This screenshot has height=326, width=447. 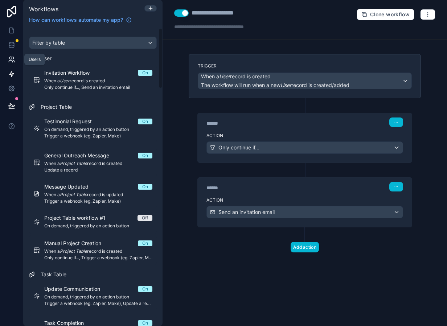 I want to click on button: Clone workflow, so click(x=386, y=15).